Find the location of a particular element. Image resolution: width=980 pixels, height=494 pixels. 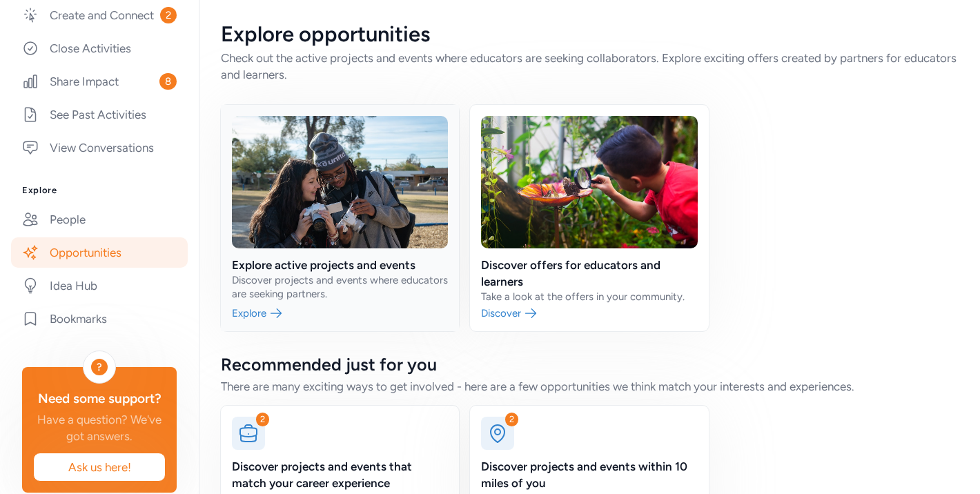

a: Bookmarks is located at coordinates (99, 319).